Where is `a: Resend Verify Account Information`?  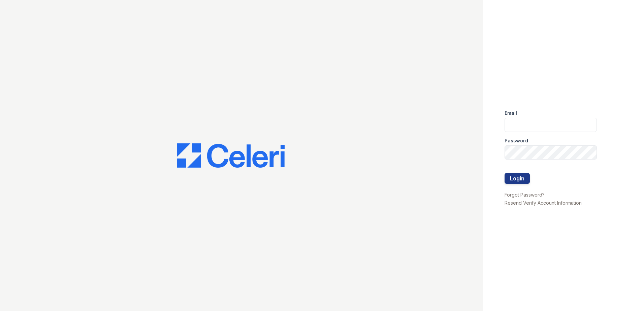 a: Resend Verify Account Information is located at coordinates (543, 202).